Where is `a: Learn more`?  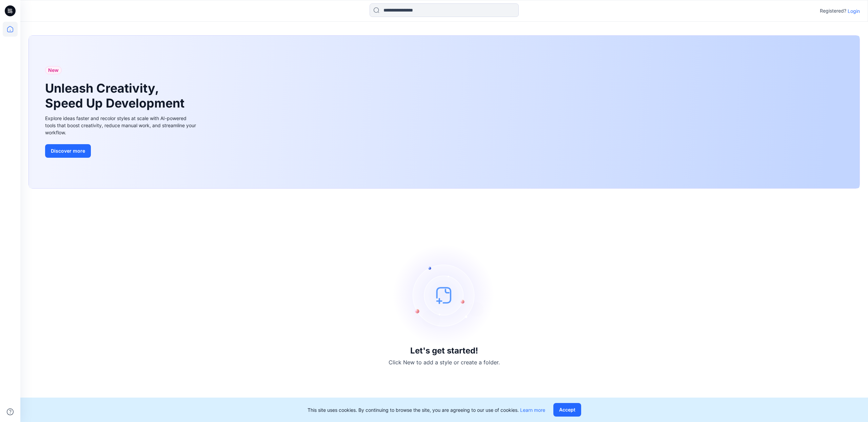
a: Learn more is located at coordinates (533, 409).